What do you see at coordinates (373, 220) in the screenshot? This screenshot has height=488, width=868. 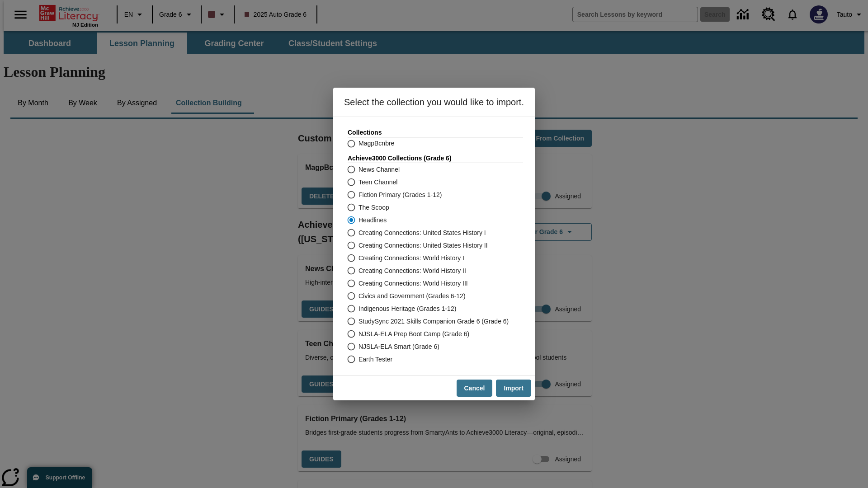 I see `span: Headlines` at bounding box center [373, 220].